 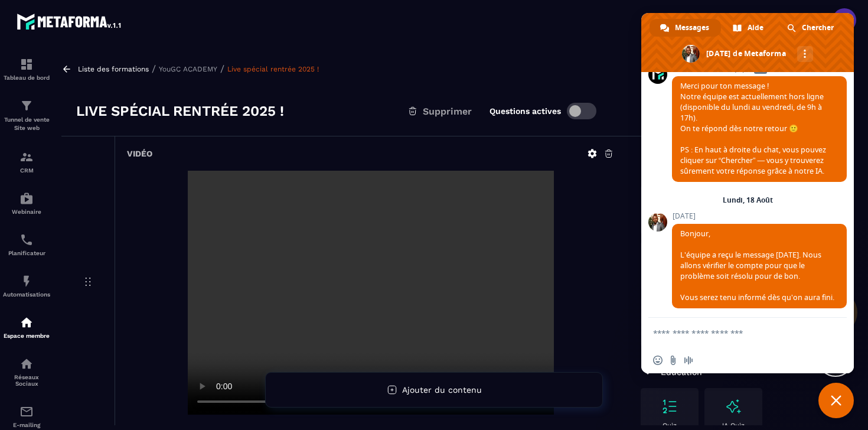 What do you see at coordinates (27, 372) in the screenshot?
I see `a: social-networksocial-networkRéseaux Sociaux` at bounding box center [27, 372].